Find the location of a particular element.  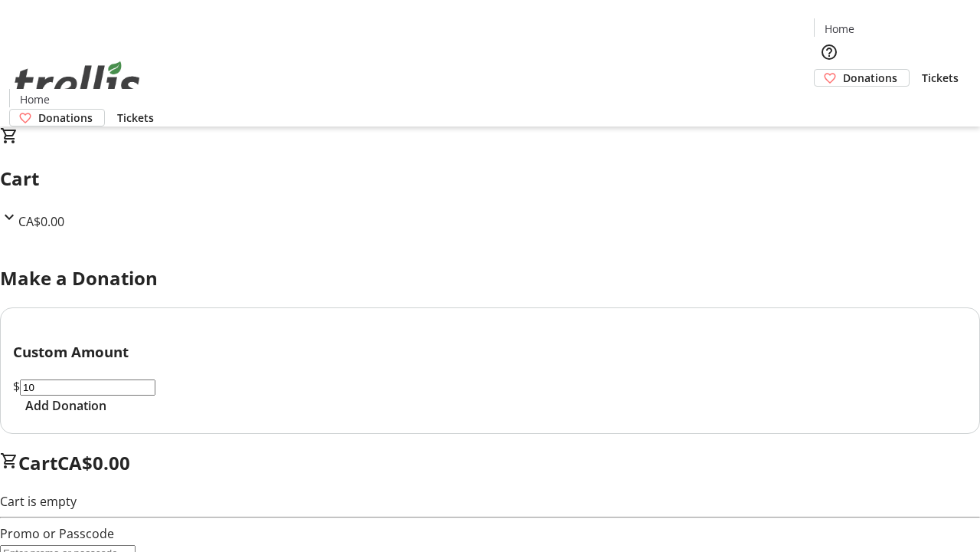

input: Donation Amount is located at coordinates (87, 387).